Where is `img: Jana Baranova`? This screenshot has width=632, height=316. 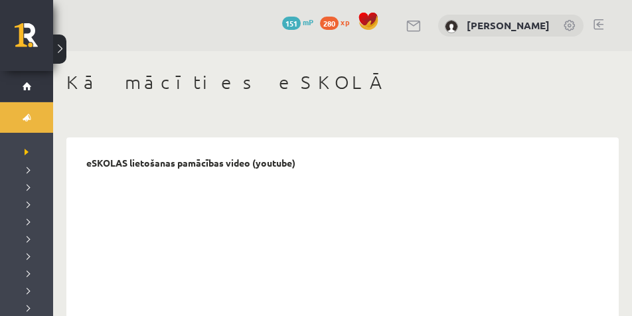 img: Jana Baranova is located at coordinates (452, 27).